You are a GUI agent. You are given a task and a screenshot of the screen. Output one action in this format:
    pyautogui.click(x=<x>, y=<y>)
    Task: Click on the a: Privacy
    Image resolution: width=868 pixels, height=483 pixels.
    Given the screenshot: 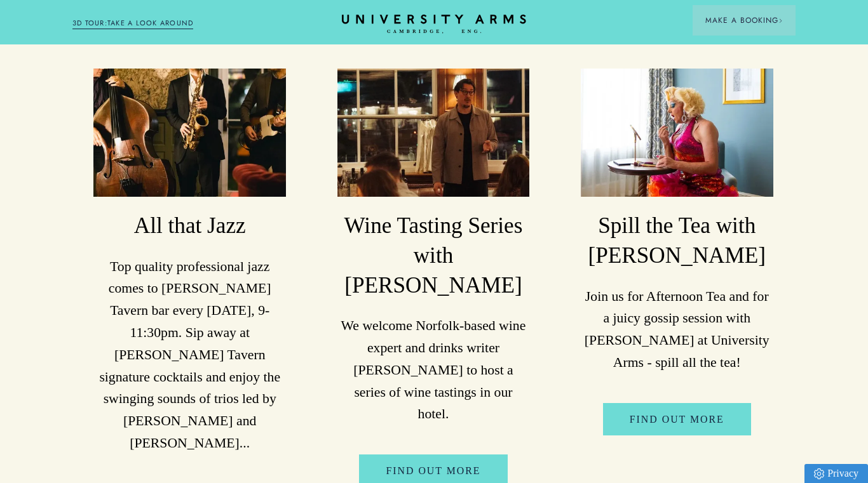 What is the action you would take?
    pyautogui.click(x=836, y=474)
    